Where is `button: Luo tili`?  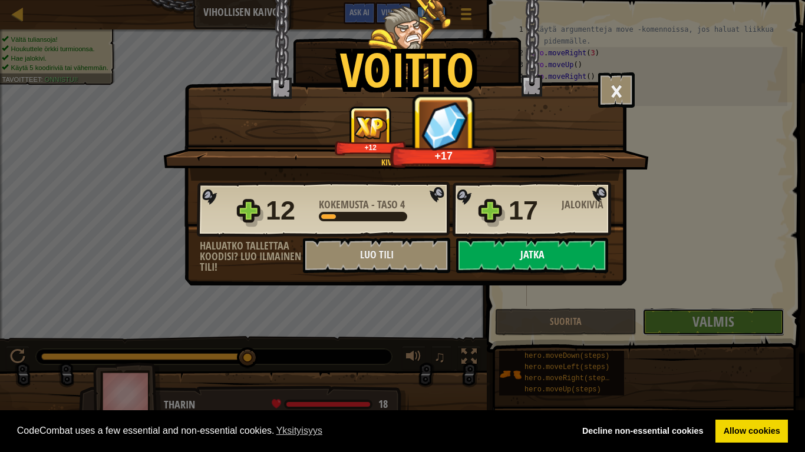
button: Luo tili is located at coordinates (376, 256).